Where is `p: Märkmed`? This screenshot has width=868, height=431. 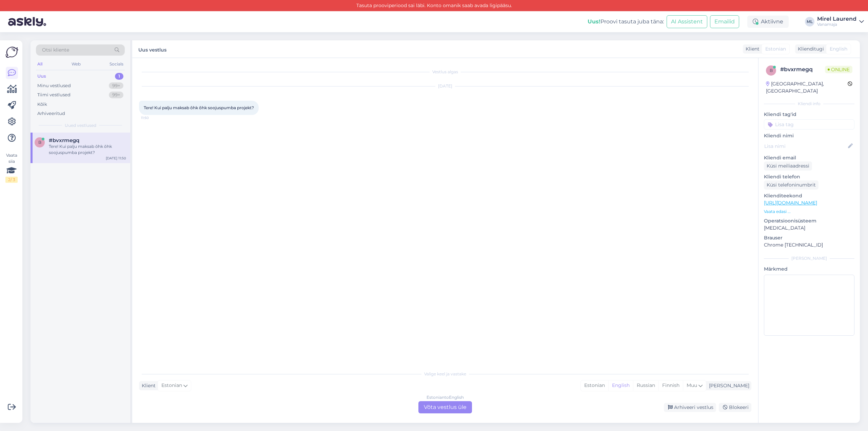
p: Märkmed is located at coordinates (809, 269).